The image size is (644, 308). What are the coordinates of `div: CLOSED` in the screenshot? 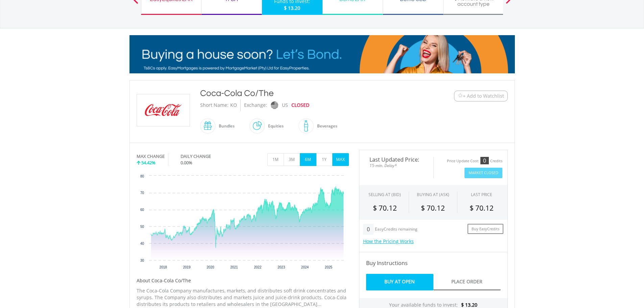 It's located at (300, 105).